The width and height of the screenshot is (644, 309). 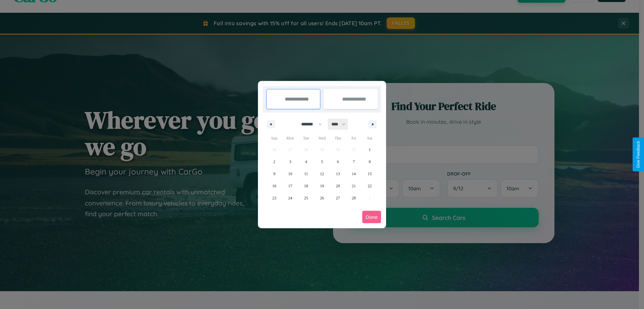 I want to click on span: 27, so click(x=338, y=198).